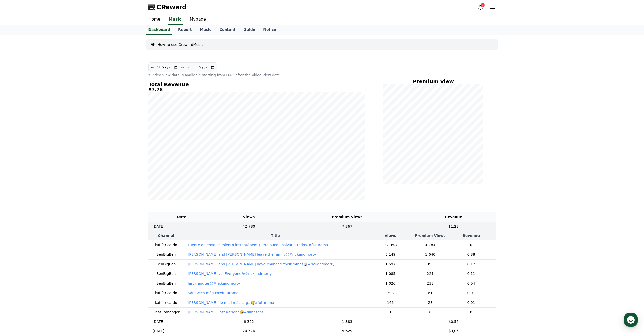 The width and height of the screenshot is (644, 333). I want to click on td: lucaslimhonger, so click(166, 312).